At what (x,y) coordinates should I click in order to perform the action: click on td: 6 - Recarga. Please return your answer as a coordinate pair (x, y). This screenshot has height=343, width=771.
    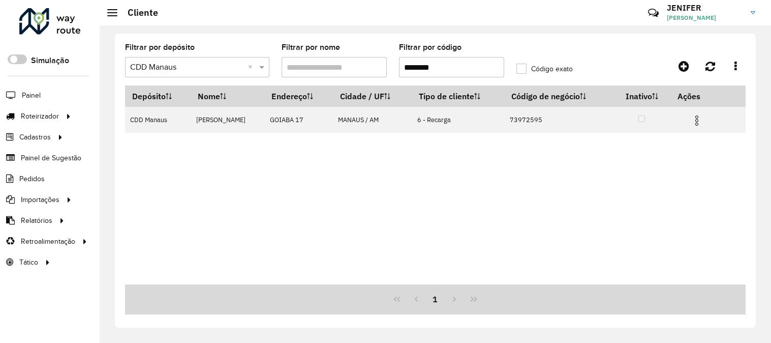
    Looking at the image, I should click on (458, 119).